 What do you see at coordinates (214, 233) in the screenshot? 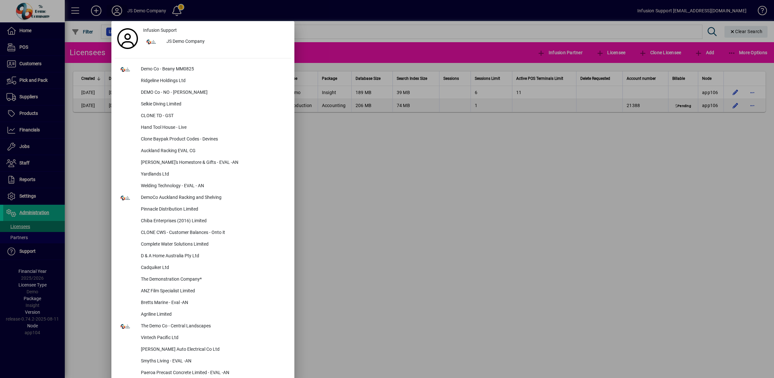
I see `div: CLONE CWS - Customer Balances - Onto it` at bounding box center [214, 233].